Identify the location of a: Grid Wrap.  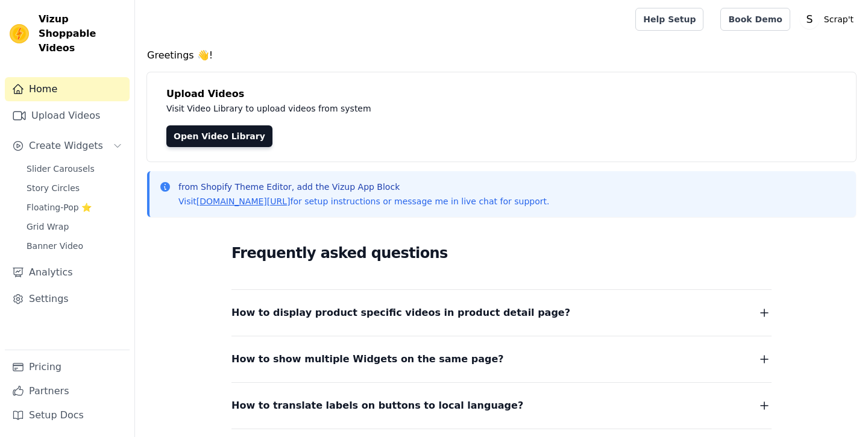
(74, 226).